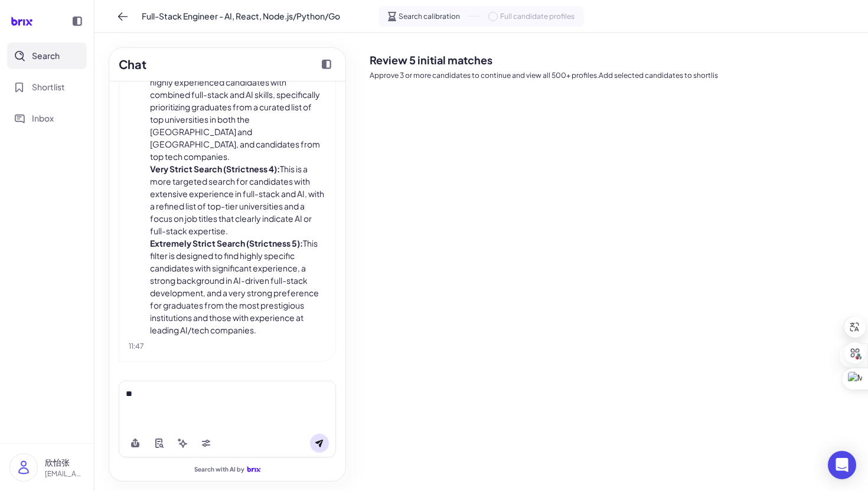 The image size is (868, 491). I want to click on li: This is a more targeted search for candidates with extensive experience in full-stack and AI, wit..., so click(238, 200).